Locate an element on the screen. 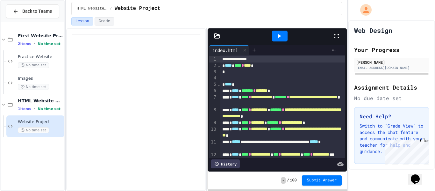 The width and height of the screenshot is (435, 191). div: 11 is located at coordinates (213, 145).